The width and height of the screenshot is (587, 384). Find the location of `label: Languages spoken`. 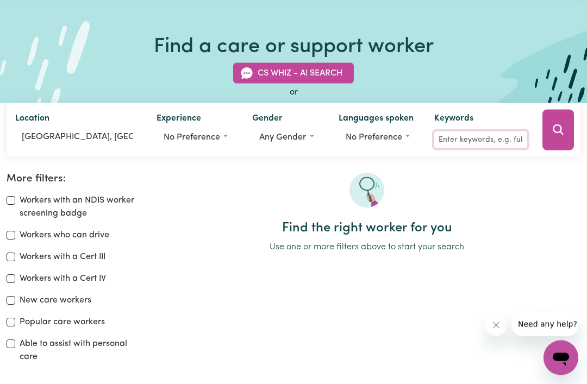

label: Languages spoken is located at coordinates (376, 120).